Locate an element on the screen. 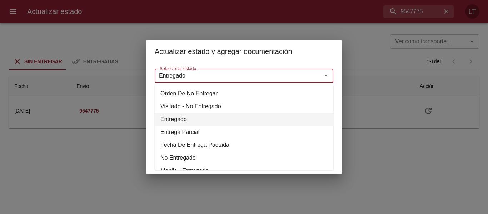 This screenshot has width=488, height=214. li: Orden De No Entregar is located at coordinates (244, 94).